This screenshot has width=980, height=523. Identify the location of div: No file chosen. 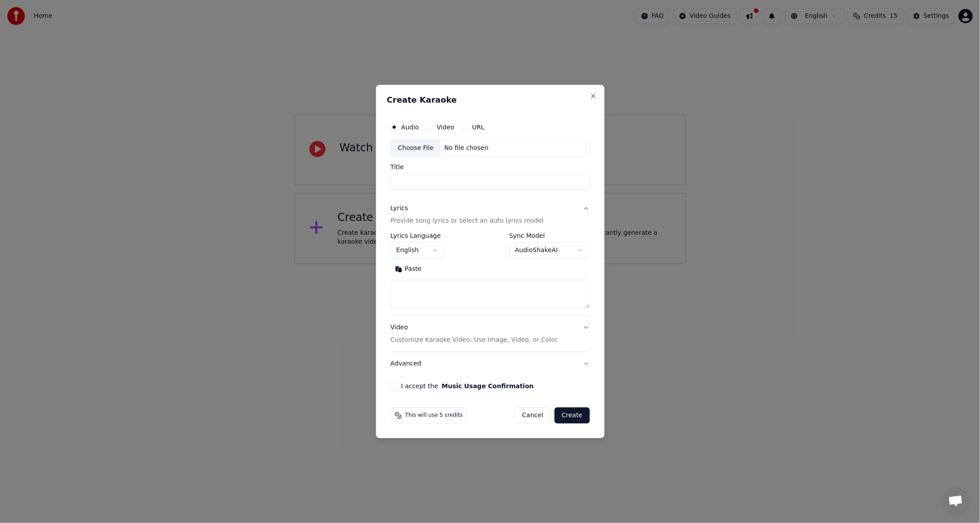
(467, 148).